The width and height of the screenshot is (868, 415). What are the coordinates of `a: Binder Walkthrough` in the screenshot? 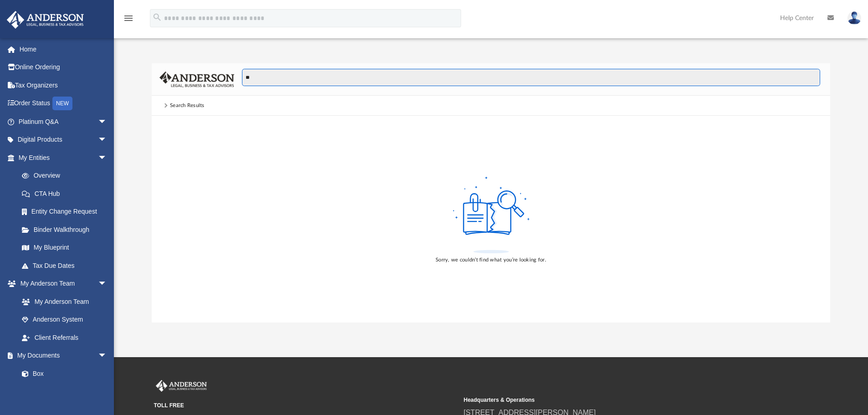 It's located at (67, 229).